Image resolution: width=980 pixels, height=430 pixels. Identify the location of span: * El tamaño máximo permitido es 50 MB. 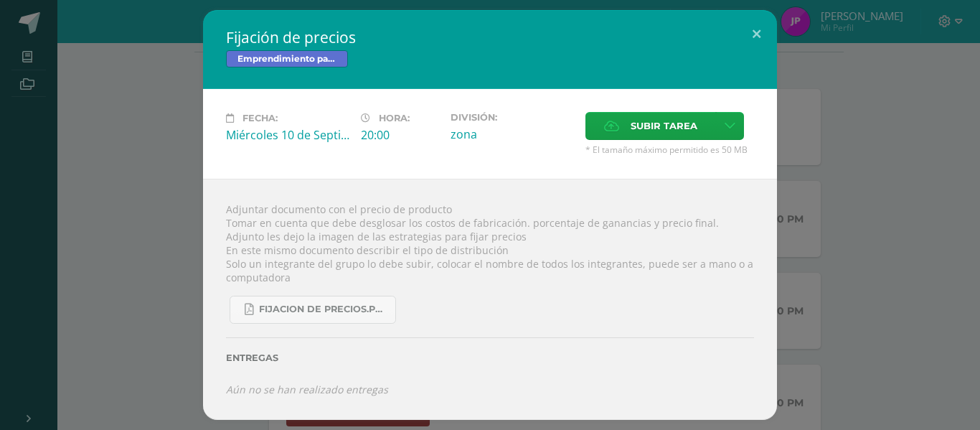
(670, 150).